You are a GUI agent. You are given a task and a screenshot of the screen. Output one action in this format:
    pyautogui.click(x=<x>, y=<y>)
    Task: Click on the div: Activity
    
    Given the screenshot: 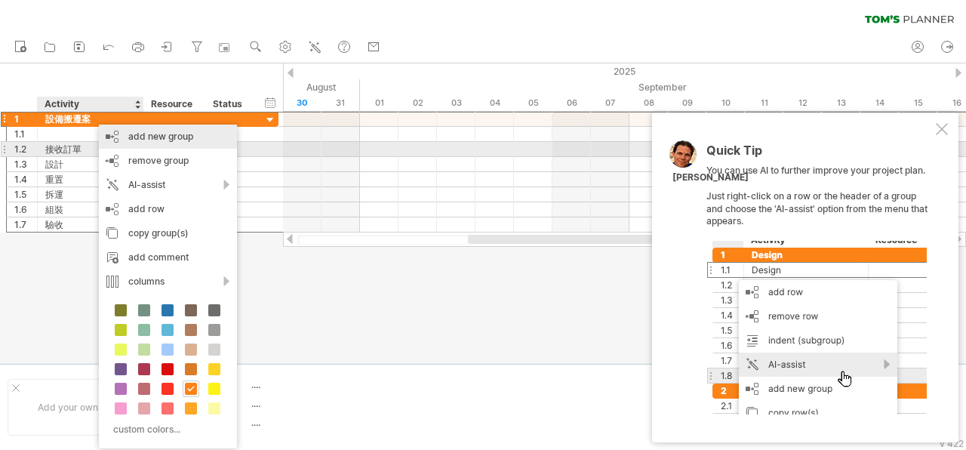 What is the action you would take?
    pyautogui.click(x=90, y=104)
    